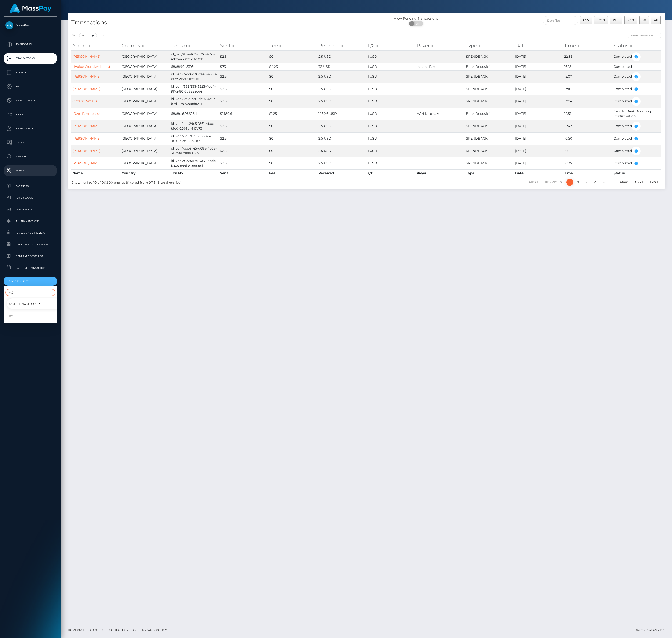 This screenshot has width=672, height=638. What do you see at coordinates (89, 35) in the screenshot?
I see `label: Show entries` at bounding box center [89, 35].